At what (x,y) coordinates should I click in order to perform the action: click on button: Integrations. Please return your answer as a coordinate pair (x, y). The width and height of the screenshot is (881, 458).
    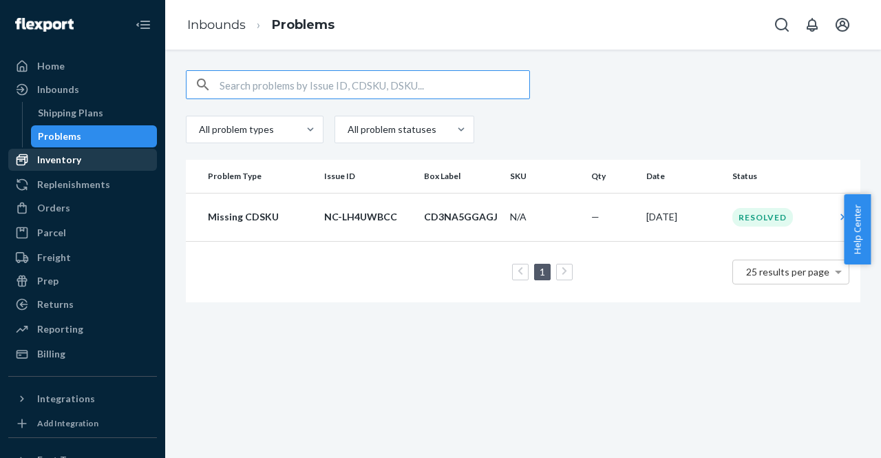
    Looking at the image, I should click on (83, 399).